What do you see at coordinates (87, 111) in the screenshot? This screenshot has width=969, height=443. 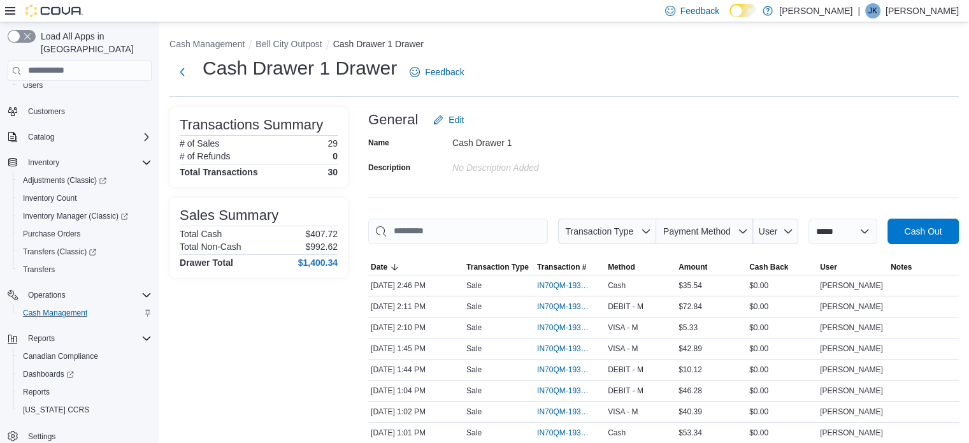 I see `span: Customers` at bounding box center [87, 111].